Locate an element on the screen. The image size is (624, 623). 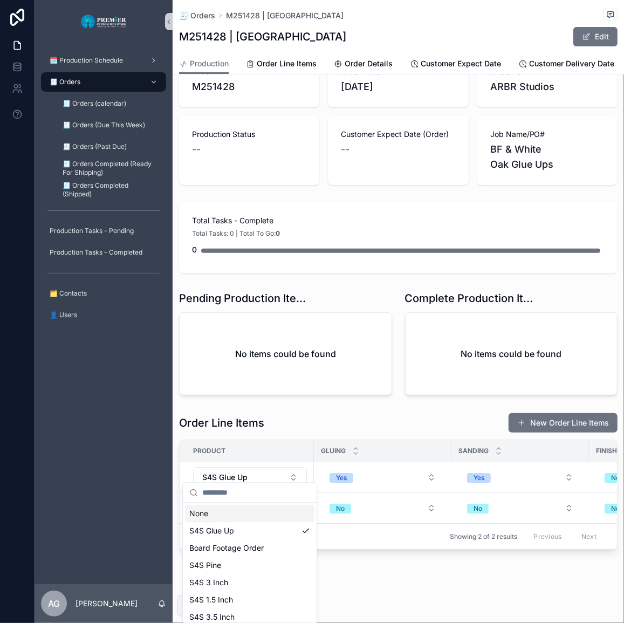
span: M251428 is located at coordinates (249, 87).